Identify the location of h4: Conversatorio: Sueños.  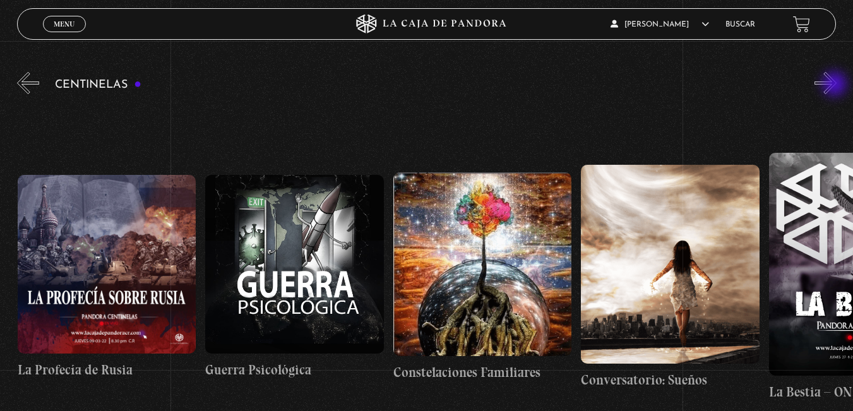
(670, 380).